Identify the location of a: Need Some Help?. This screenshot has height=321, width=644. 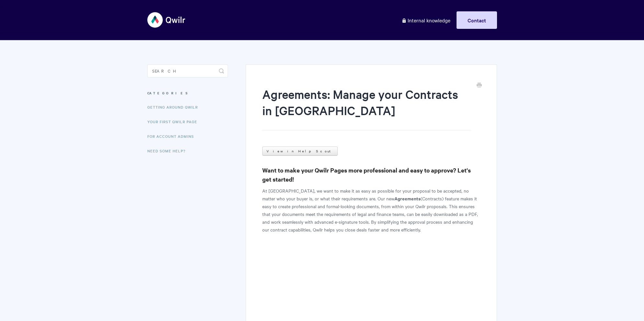
(169, 150).